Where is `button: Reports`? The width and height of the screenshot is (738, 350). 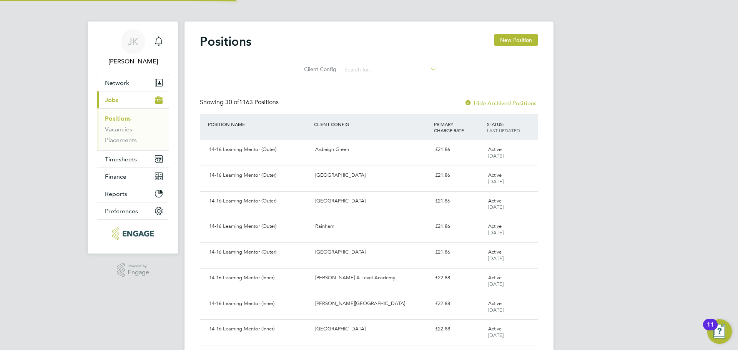 button: Reports is located at coordinates (133, 194).